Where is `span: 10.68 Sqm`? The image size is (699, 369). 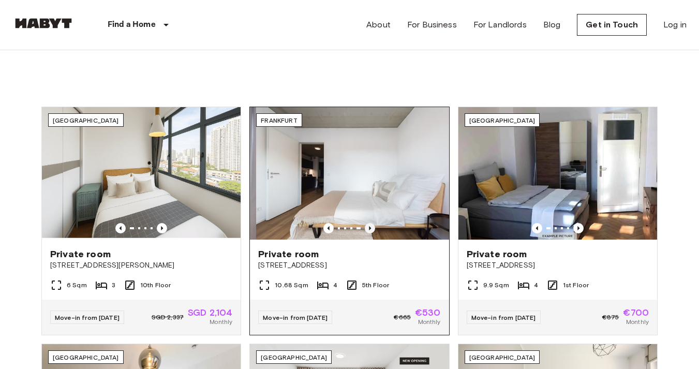 span: 10.68 Sqm is located at coordinates (291, 285).